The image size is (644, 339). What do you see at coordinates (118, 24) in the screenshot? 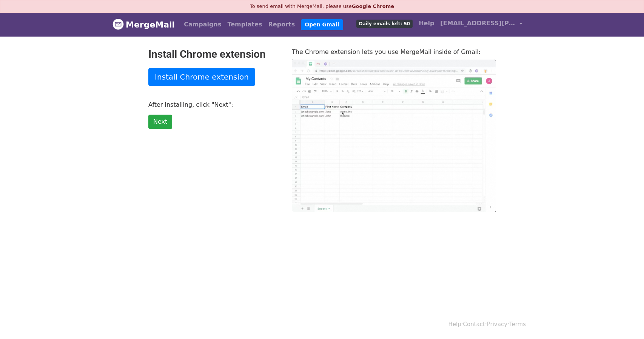
I see `img: MergeMail logo` at bounding box center [118, 24].